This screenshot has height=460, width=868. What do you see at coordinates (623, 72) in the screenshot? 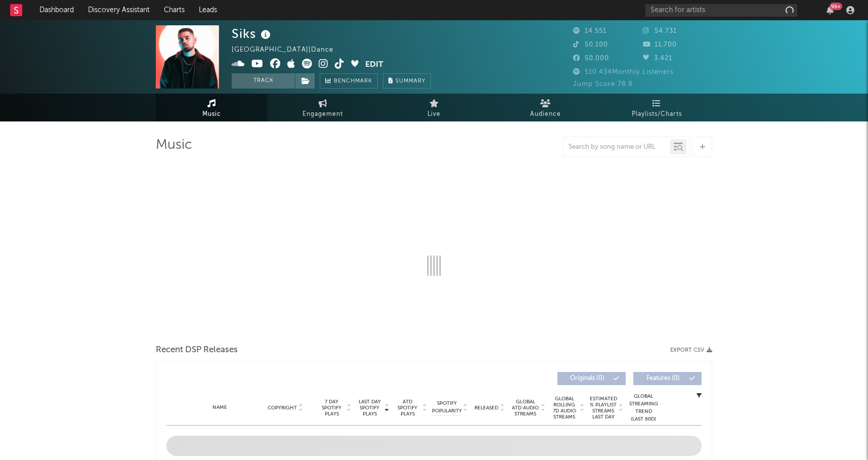
I see `span: 510.434 Monthly Listeners` at bounding box center [623, 72].